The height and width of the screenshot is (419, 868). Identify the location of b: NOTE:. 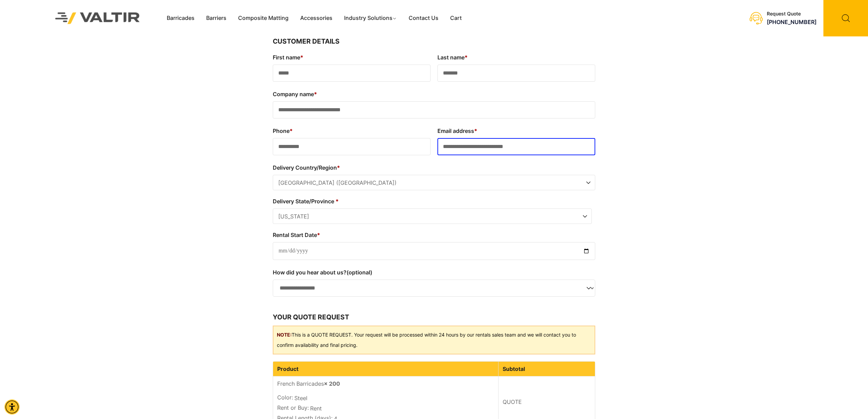
(284, 335).